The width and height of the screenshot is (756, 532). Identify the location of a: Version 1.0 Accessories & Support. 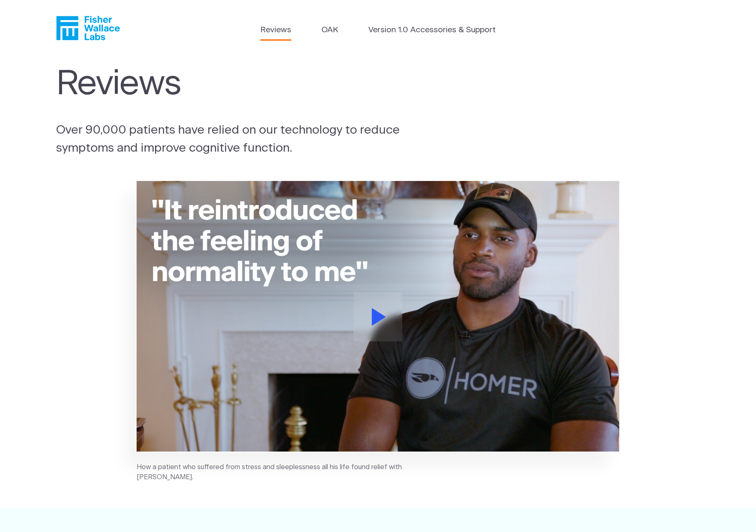
(433, 30).